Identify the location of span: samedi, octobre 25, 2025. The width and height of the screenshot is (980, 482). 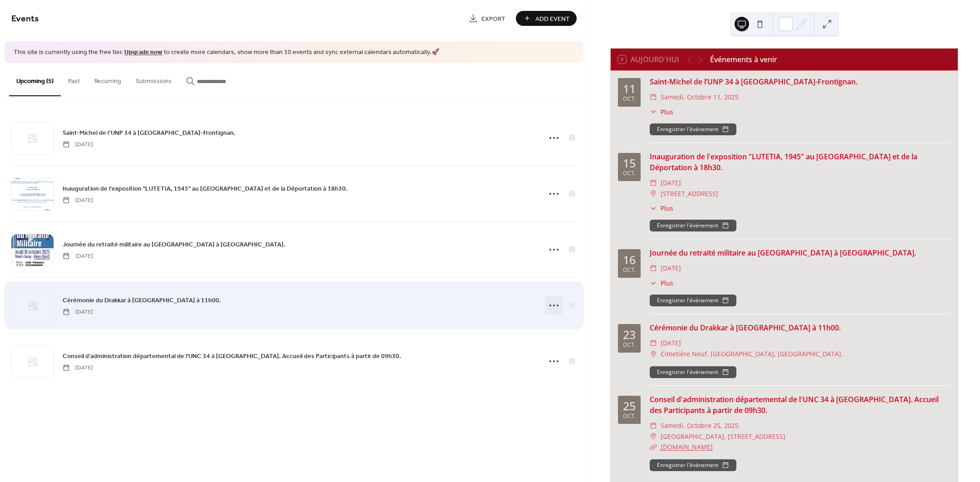
(700, 426).